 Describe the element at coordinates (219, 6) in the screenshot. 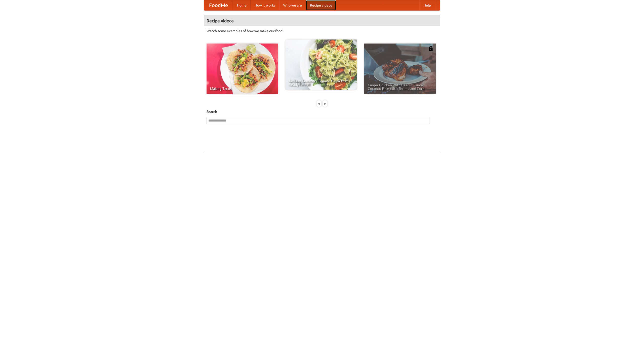

I see `a: FoodMe` at that location.